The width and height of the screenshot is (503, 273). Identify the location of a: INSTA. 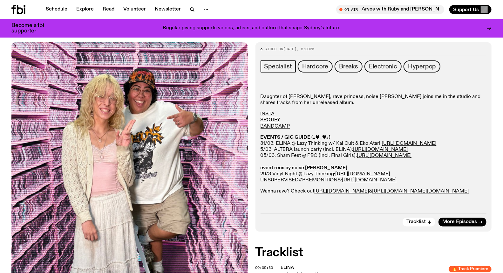
(268, 114).